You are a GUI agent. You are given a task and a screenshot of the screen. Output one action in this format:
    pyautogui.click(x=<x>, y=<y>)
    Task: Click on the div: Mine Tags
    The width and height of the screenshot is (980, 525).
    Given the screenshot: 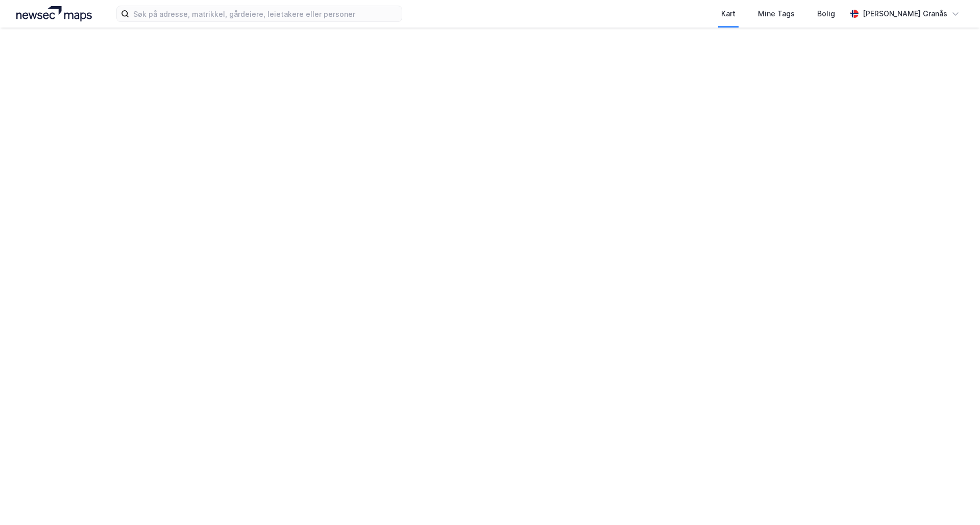 What is the action you would take?
    pyautogui.click(x=776, y=14)
    